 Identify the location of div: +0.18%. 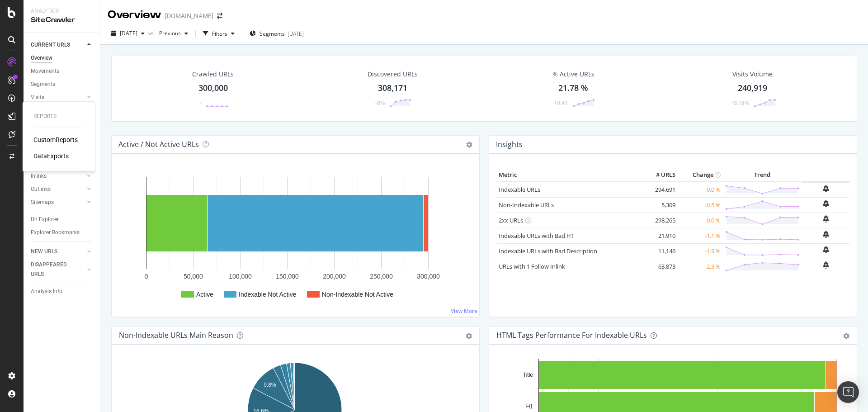
(740, 102).